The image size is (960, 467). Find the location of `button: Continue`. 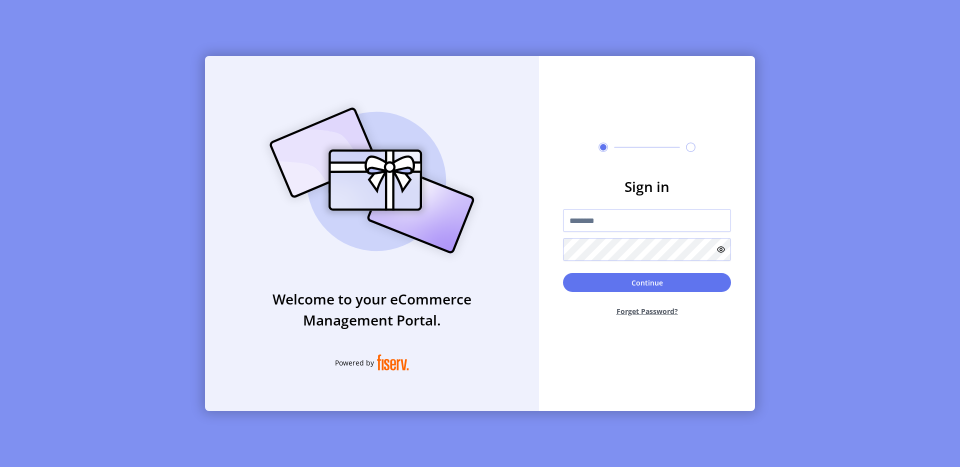

button: Continue is located at coordinates (647, 283).